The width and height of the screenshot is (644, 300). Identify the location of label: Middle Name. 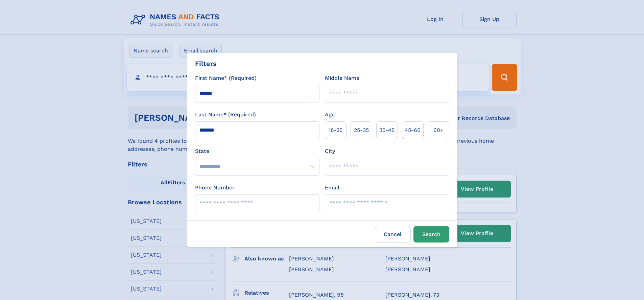
(342, 78).